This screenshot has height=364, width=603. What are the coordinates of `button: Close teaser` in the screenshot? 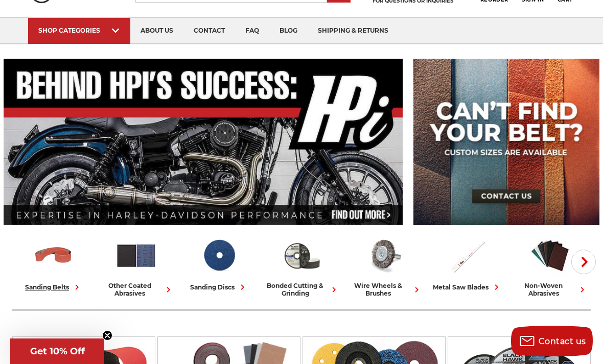 It's located at (107, 335).